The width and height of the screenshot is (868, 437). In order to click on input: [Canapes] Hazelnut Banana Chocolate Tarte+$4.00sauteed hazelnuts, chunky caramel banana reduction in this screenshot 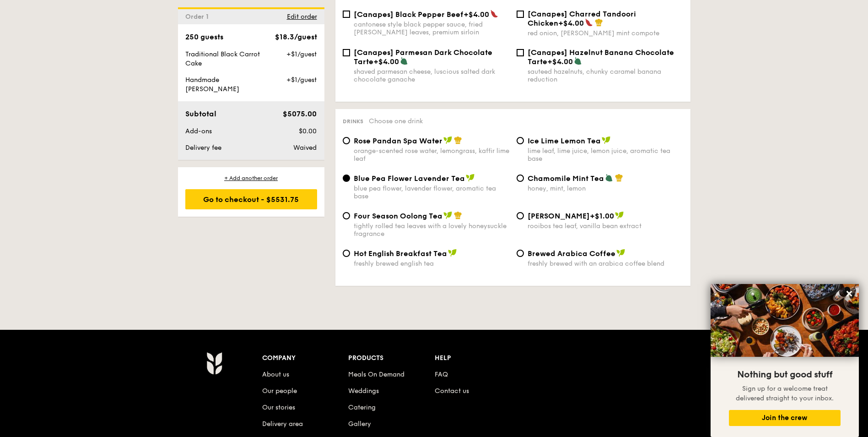, I will do `click(521, 53)`.